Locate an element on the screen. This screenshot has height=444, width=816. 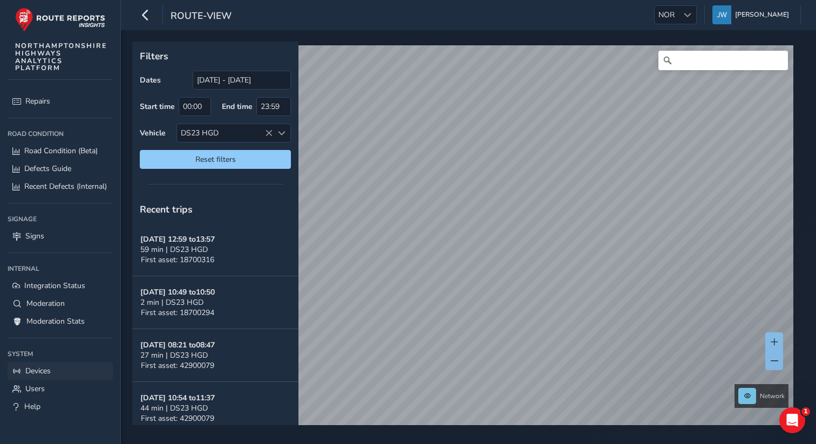
button: Reset filters is located at coordinates (215, 159).